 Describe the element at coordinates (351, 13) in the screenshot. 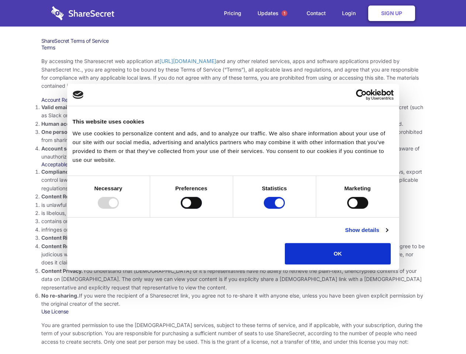

I see `a: Login` at that location.